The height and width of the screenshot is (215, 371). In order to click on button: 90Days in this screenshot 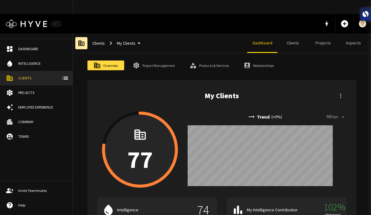, I will do `click(336, 117)`.